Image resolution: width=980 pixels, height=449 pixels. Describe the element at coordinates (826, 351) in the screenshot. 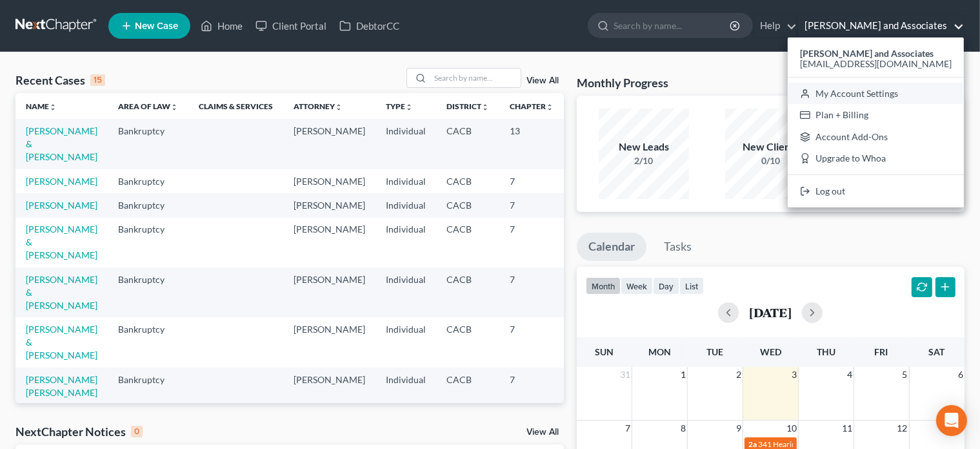

I see `span: Thu` at that location.